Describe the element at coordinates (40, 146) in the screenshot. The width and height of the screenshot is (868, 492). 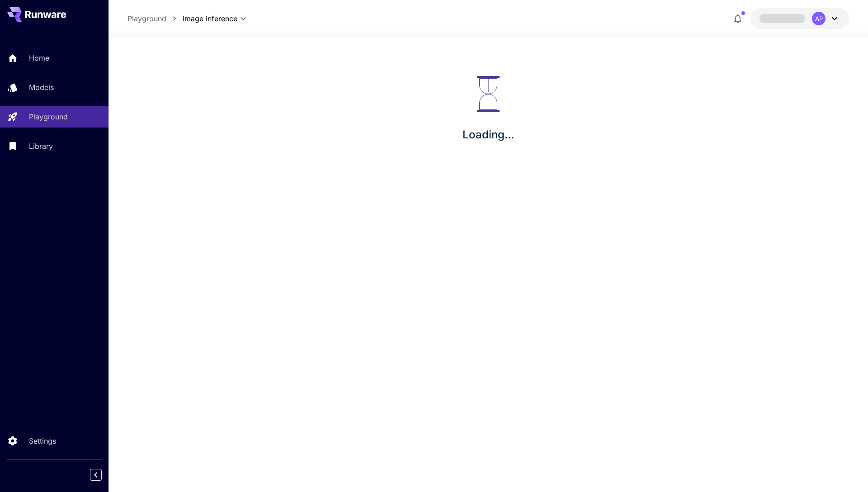
I see `p: Library` at that location.